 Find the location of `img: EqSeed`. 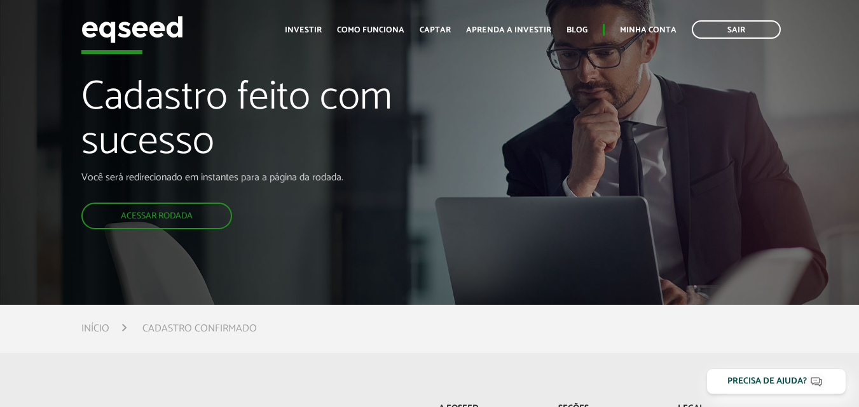

img: EqSeed is located at coordinates (132, 29).